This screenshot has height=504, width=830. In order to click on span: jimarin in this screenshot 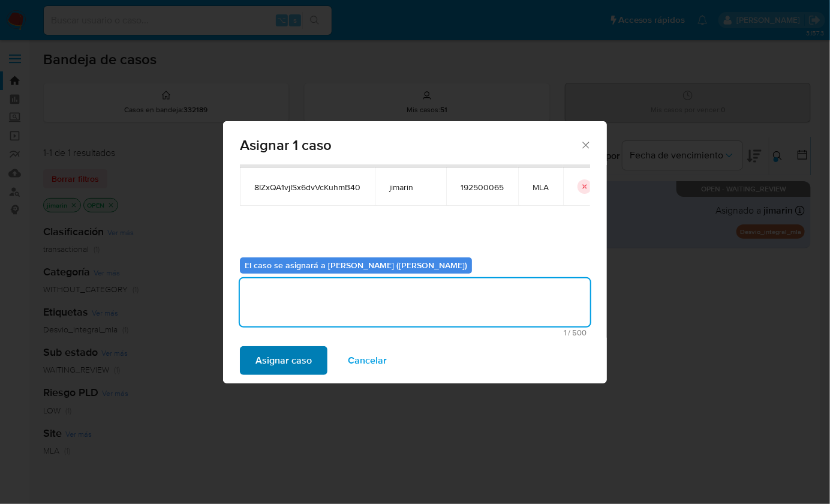, I will do `click(410, 187)`.